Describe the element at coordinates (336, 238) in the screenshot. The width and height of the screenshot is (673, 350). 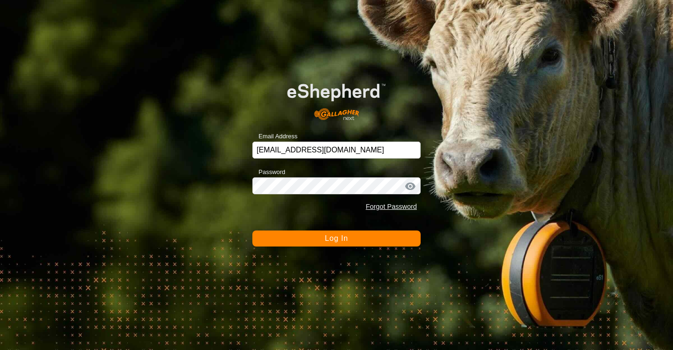
I see `span: Log In` at that location.